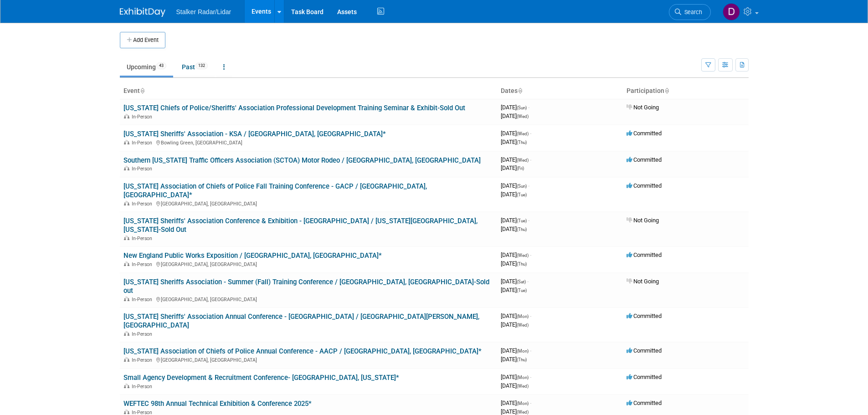  What do you see at coordinates (521, 168) in the screenshot?
I see `span: (Fri)` at bounding box center [521, 168].